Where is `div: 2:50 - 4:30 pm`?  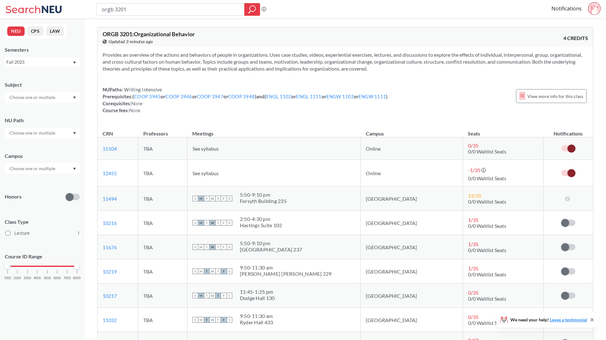 div: 2:50 - 4:30 pm is located at coordinates (261, 219).